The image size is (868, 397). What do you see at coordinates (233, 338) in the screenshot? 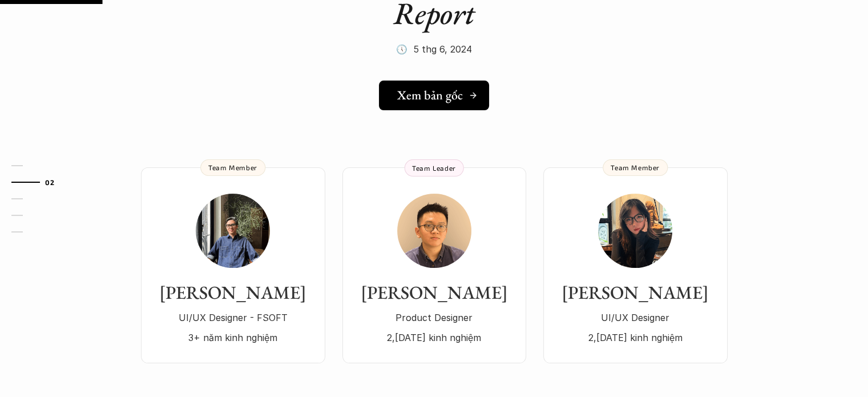
I see `p: 3+ năm kinh nghiệm` at bounding box center [233, 338].